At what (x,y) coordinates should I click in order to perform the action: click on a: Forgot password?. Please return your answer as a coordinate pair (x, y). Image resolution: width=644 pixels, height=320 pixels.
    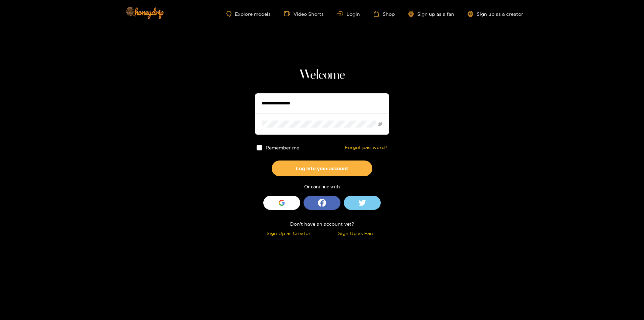
    Looking at the image, I should click on (366, 148).